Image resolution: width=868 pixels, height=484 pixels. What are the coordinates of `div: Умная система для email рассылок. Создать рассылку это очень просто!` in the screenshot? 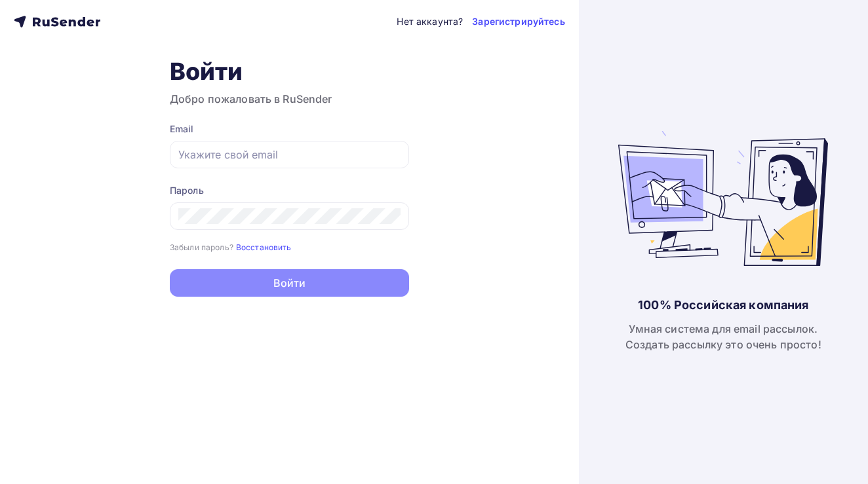 It's located at (723, 337).